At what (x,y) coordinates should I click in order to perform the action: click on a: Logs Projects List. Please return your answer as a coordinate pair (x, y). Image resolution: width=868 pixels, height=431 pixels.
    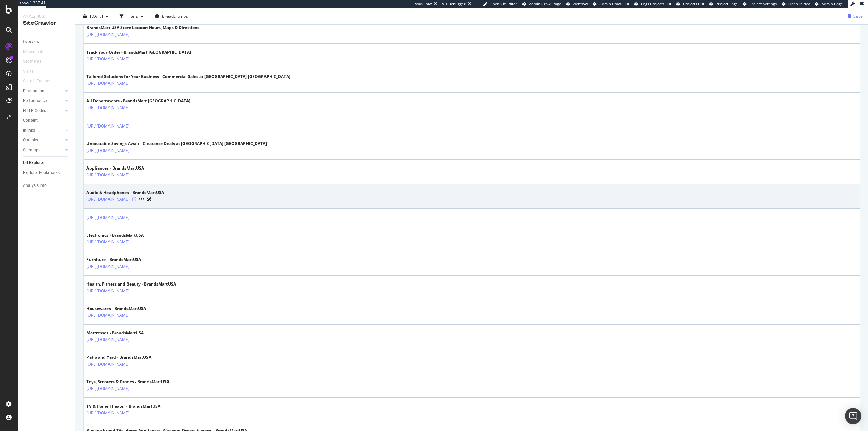
    Looking at the image, I should click on (653, 4).